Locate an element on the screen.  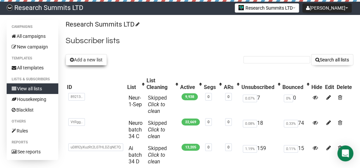
th: ARs: No sort applied, activate to apply an ascending sort is located at coordinates (231, 84).